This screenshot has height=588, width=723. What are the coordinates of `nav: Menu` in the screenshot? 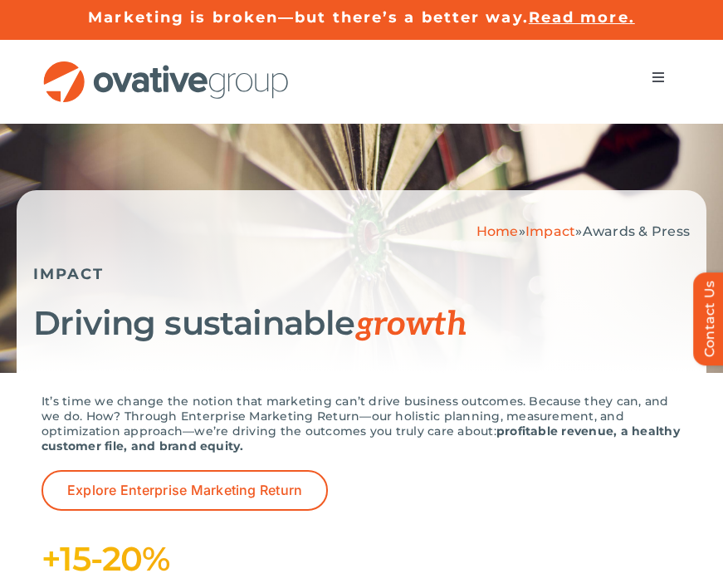 It's located at (658, 78).